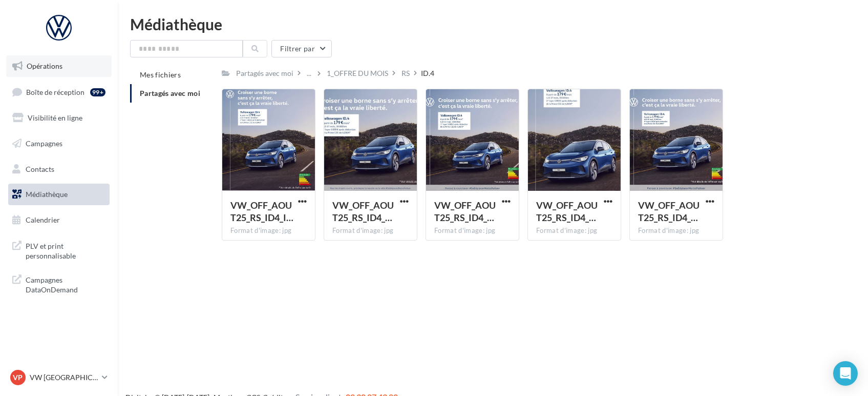  I want to click on span: Visibilité en ligne, so click(55, 117).